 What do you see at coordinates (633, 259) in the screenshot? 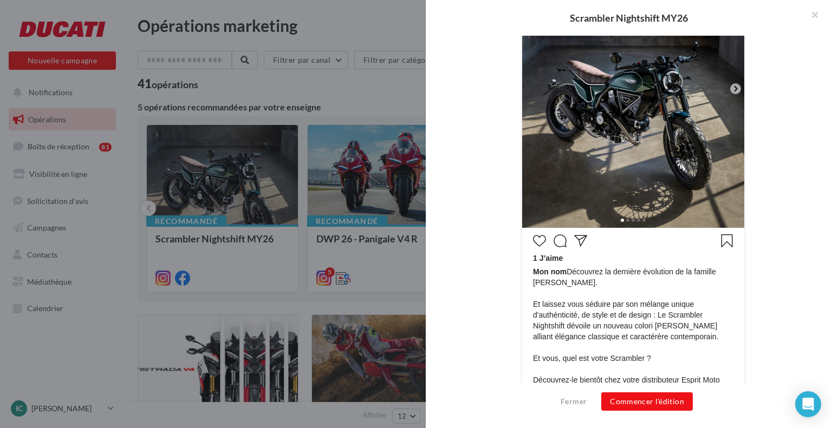
I see `div: 1 J’aime` at bounding box center [633, 259].